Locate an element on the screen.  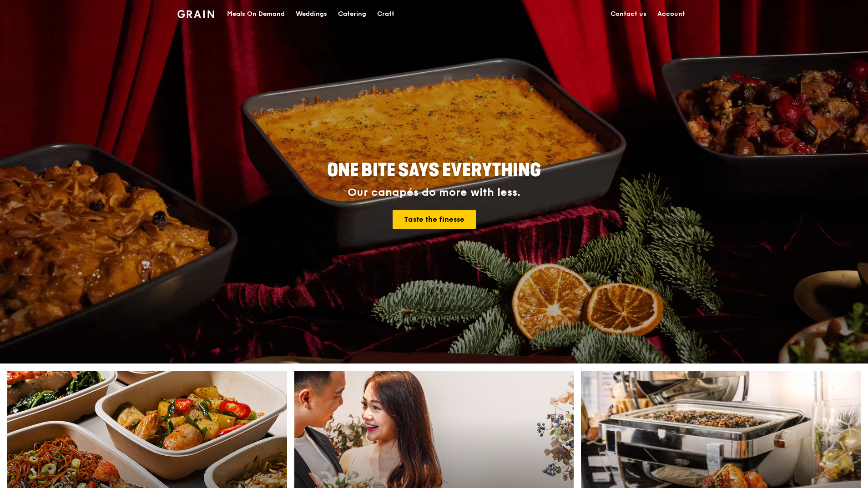
a: Craft is located at coordinates (385, 14).